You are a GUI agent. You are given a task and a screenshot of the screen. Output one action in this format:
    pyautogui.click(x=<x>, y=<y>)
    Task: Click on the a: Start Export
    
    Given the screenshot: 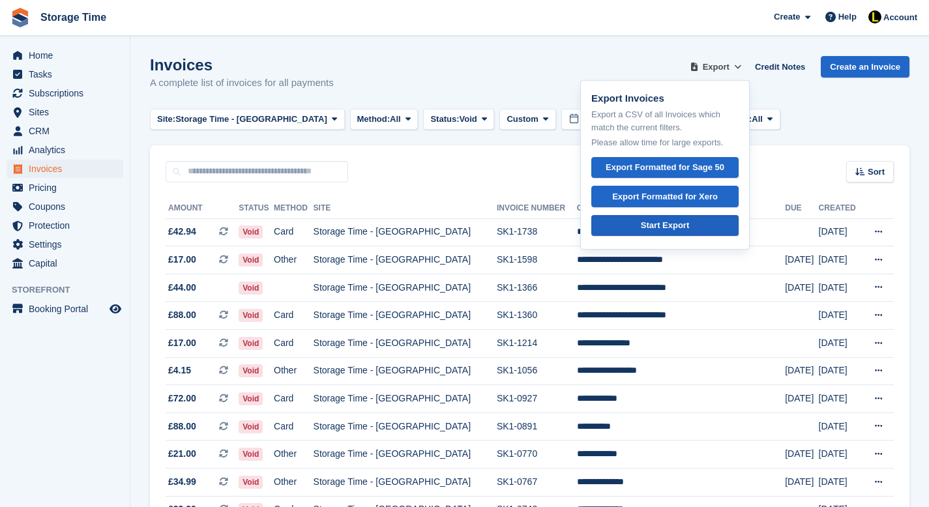 What is the action you would take?
    pyautogui.click(x=665, y=225)
    